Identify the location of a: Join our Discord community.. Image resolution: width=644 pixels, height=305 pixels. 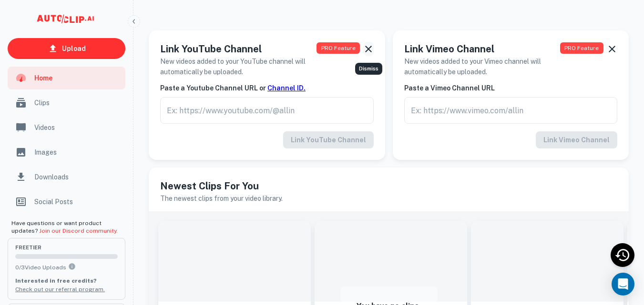
(78, 231).